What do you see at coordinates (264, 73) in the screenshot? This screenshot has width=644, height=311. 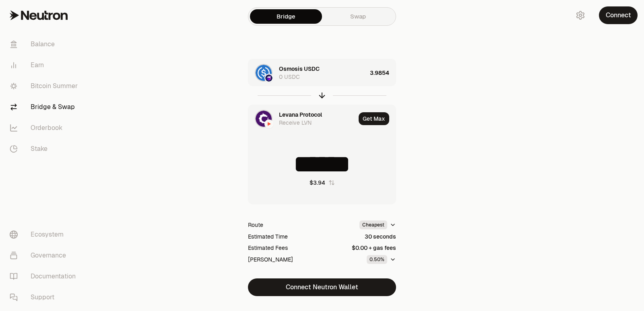 I see `img: USDC Logo` at bounding box center [264, 73].